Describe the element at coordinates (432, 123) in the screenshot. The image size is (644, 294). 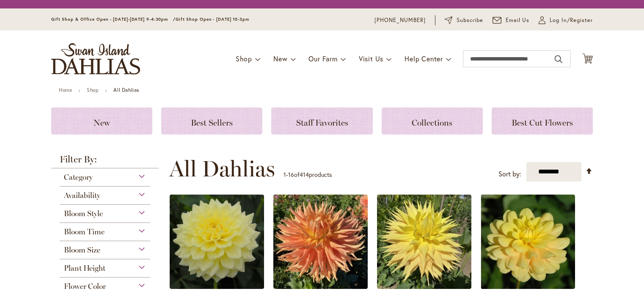
I see `span: Collections` at that location.